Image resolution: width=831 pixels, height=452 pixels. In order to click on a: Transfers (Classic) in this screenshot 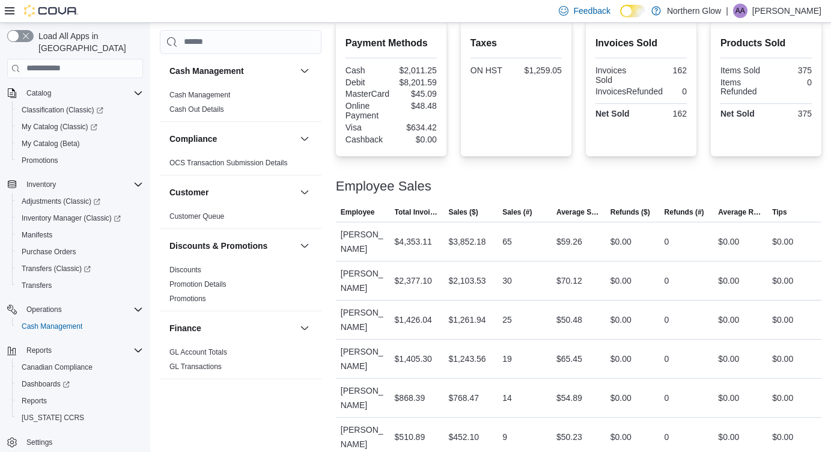, I will do `click(80, 269)`.